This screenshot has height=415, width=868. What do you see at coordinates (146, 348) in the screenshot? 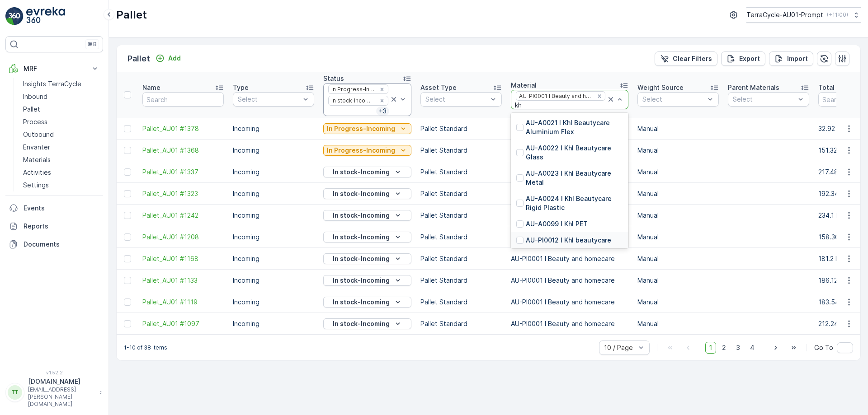
I see `p: 1-10 of 38 items` at bounding box center [146, 348].